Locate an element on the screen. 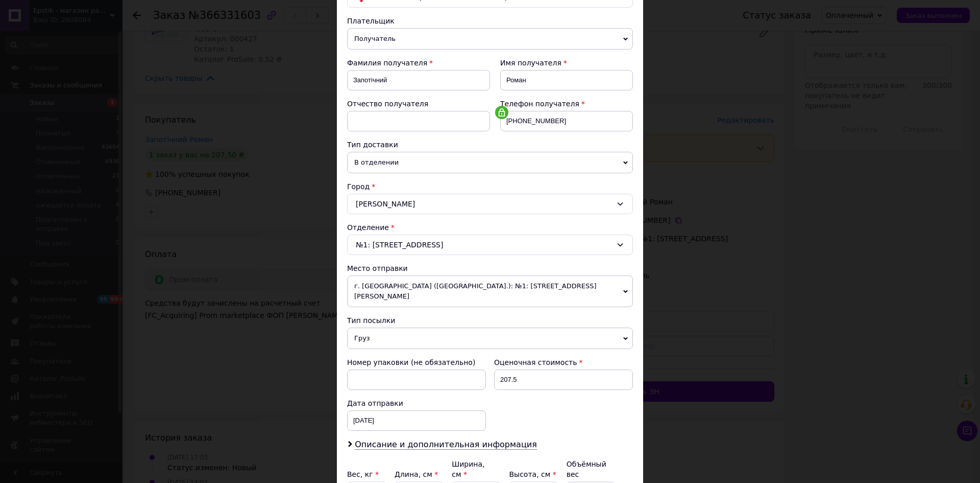 This screenshot has width=980, height=483. label: Вес, кг is located at coordinates (363, 474).